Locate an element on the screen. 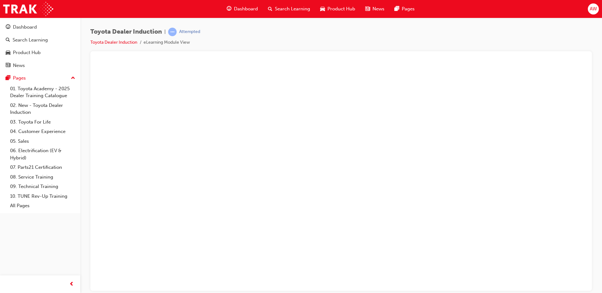 The height and width of the screenshot is (293, 602). button: Pages is located at coordinates (40, 78).